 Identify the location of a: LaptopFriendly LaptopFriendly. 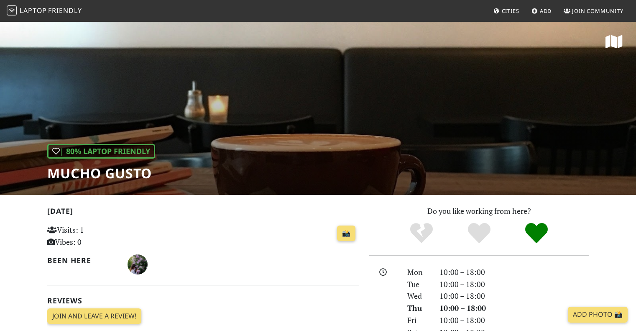
(44, 11).